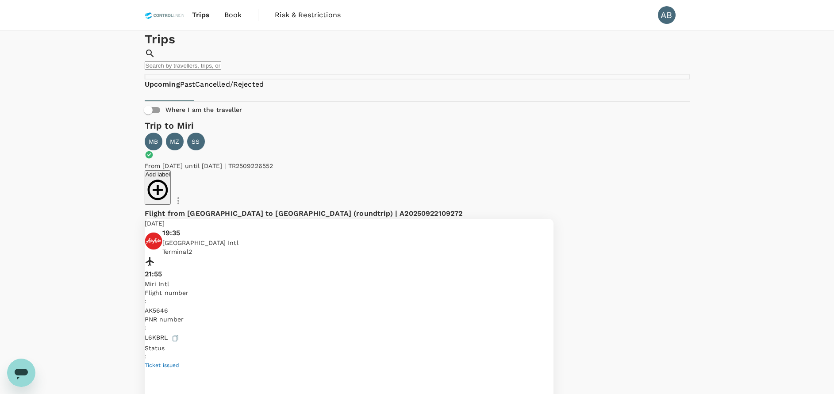 The width and height of the screenshot is (834, 394). I want to click on span: Trips, so click(201, 15).